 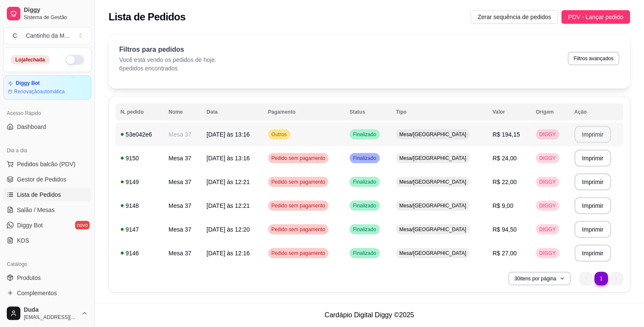 What do you see at coordinates (30, 225) in the screenshot?
I see `span: Diggy Bot` at bounding box center [30, 225].